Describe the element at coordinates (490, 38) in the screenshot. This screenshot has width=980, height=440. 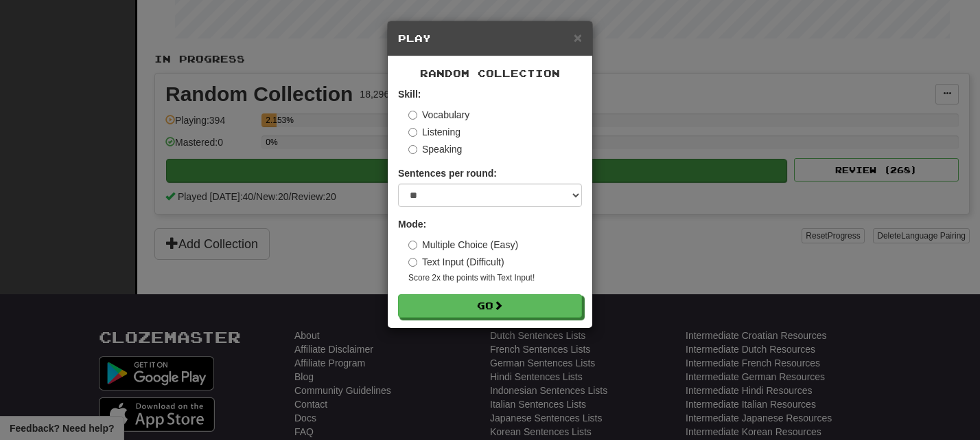
I see `h5: Play` at that location.